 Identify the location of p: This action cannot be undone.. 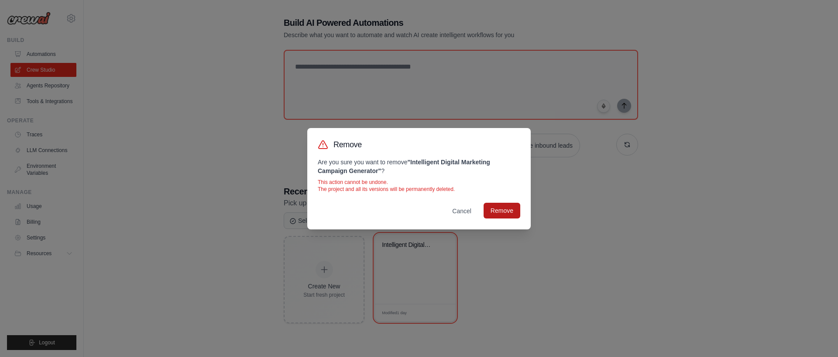
(419, 182).